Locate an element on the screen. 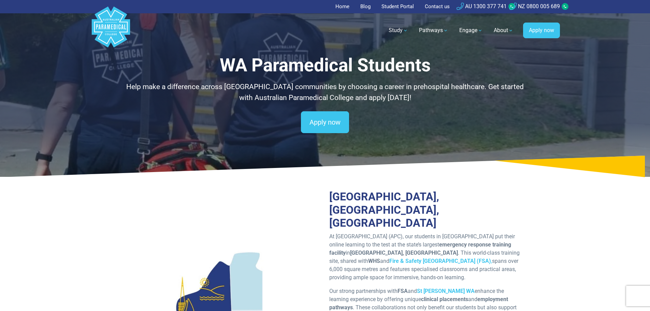 This screenshot has width=650, height=311. strong: employment pathways is located at coordinates (419, 303).